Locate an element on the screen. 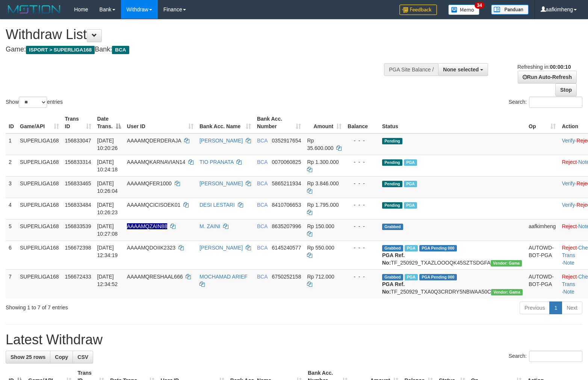 The image size is (588, 380). span: Rp 550.000 is located at coordinates (321, 248).